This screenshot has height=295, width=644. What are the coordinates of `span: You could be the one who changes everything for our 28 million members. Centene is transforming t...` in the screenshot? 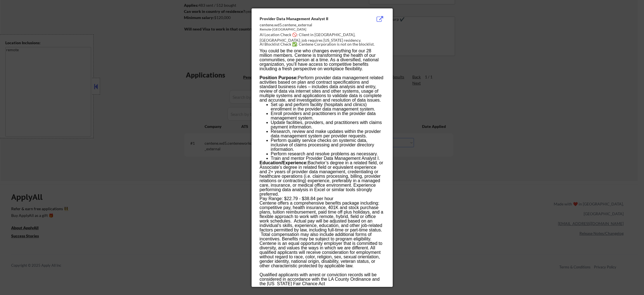 It's located at (319, 60).